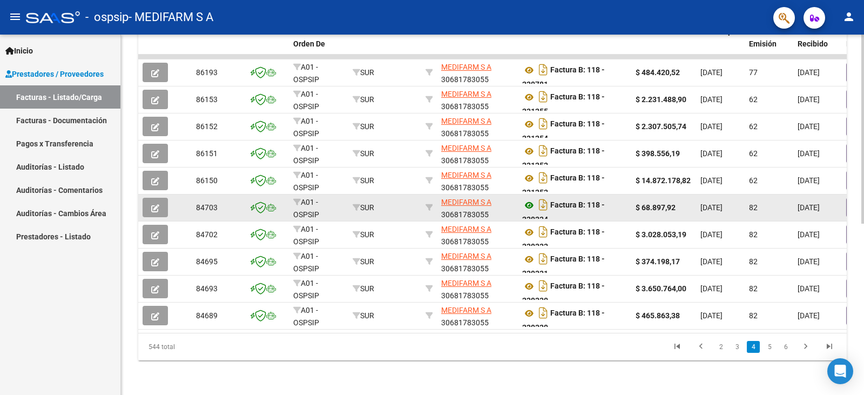 This screenshot has height=395, width=864. Describe the element at coordinates (737, 347) in the screenshot. I see `a: 3` at that location.